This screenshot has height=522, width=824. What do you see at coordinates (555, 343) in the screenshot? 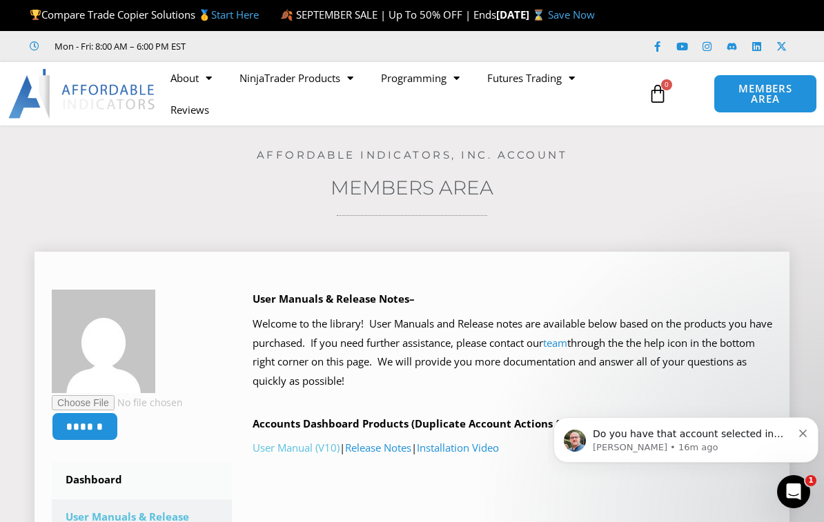
I see `a: team` at bounding box center [555, 343].